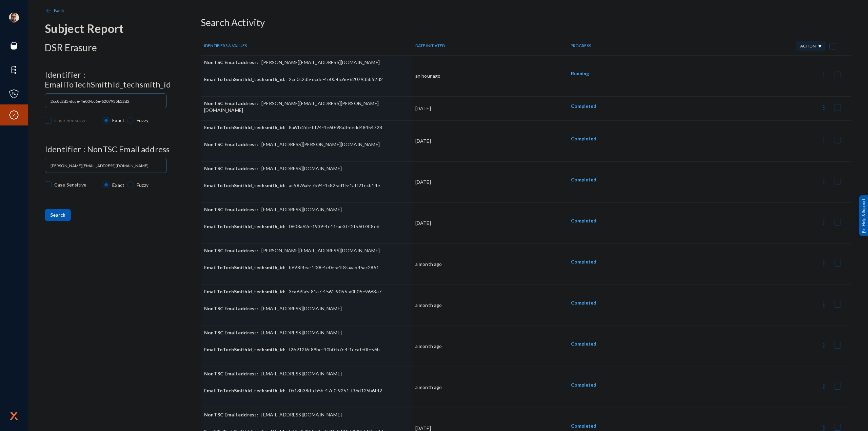 The image size is (868, 431). What do you see at coordinates (55, 10) in the screenshot?
I see `a: Back` at bounding box center [55, 10].